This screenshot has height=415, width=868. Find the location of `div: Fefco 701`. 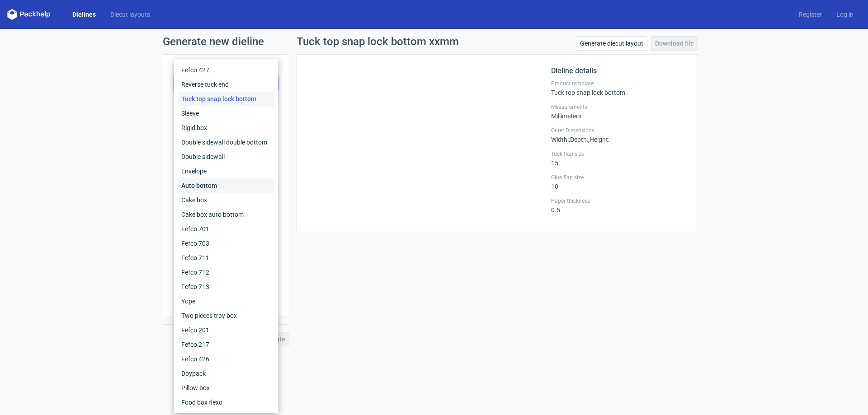

div: Fefco 701 is located at coordinates (226, 229).